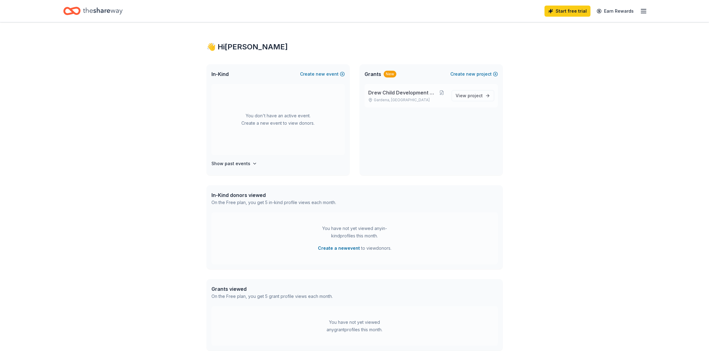  Describe the element at coordinates (615, 11) in the screenshot. I see `a: Earn Rewards` at that location.